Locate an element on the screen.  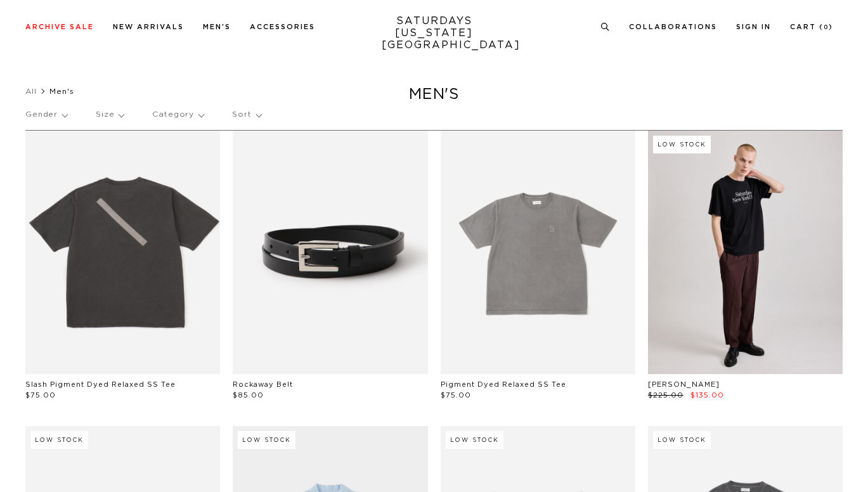
a: Rockaway Belt is located at coordinates (262, 384).